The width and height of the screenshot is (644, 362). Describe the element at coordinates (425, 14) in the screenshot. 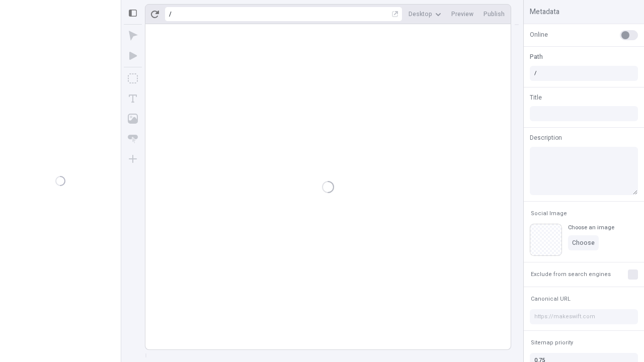

I see `button: Desktop` at that location.